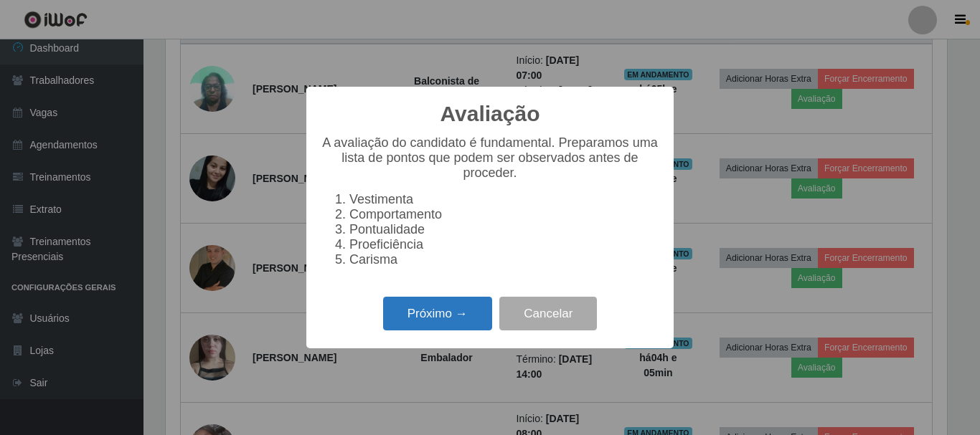 This screenshot has height=435, width=980. I want to click on button: Próximo →, so click(438, 314).